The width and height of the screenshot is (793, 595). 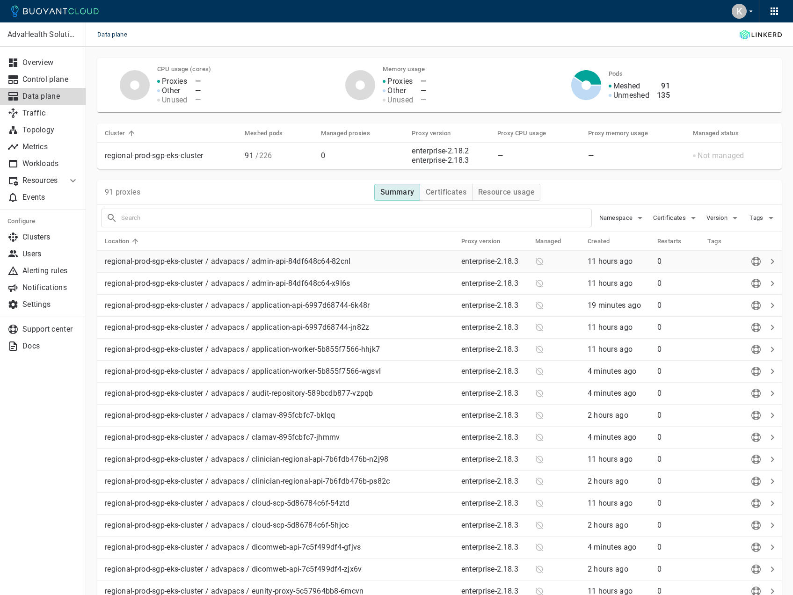 What do you see at coordinates (171, 156) in the screenshot?
I see `p: regional-prod-sgp-eks-cluster` at bounding box center [171, 156].